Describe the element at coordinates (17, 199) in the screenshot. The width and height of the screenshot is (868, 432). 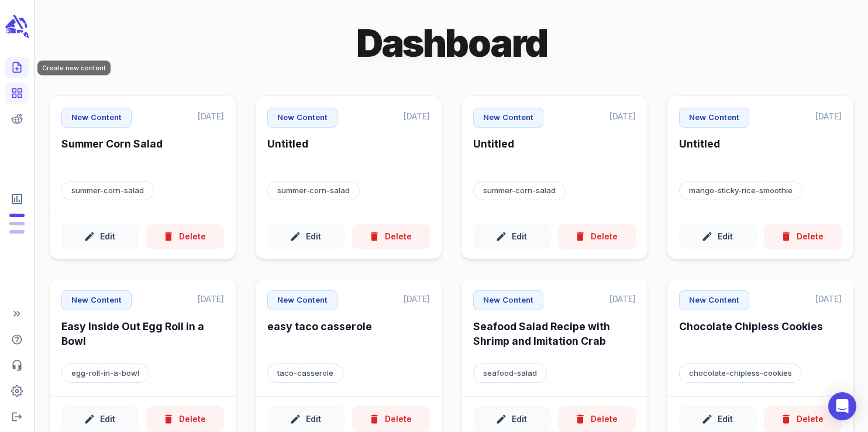
I see `span: View Subscription & Usage` at that location.